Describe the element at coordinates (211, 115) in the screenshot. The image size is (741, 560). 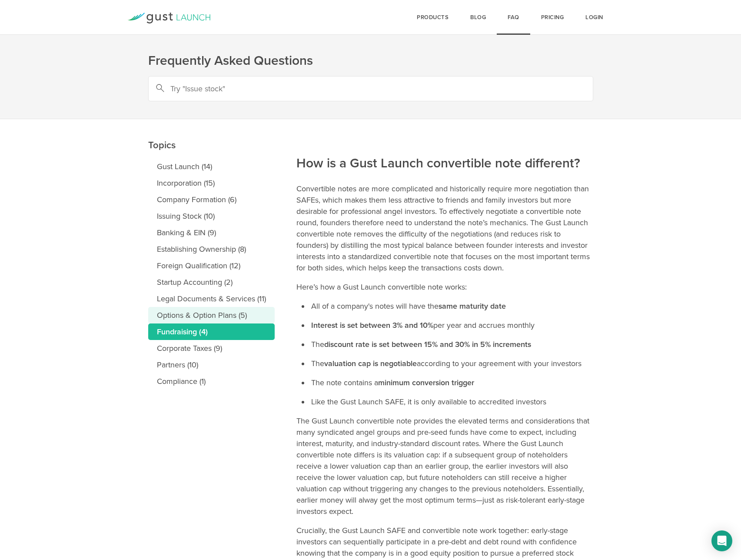
I see `h2: Topics` at that location.